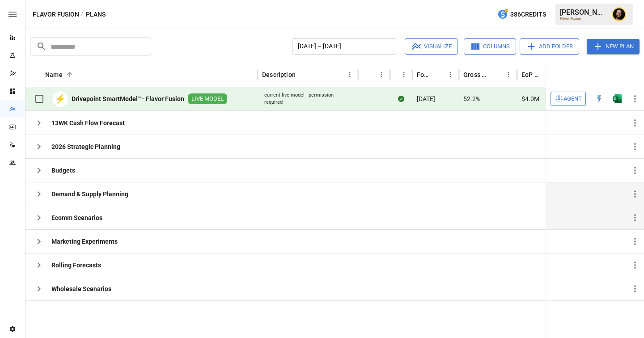 The width and height of the screenshot is (644, 338). Describe the element at coordinates (401, 99) in the screenshot. I see `div: Sync complete` at that location.